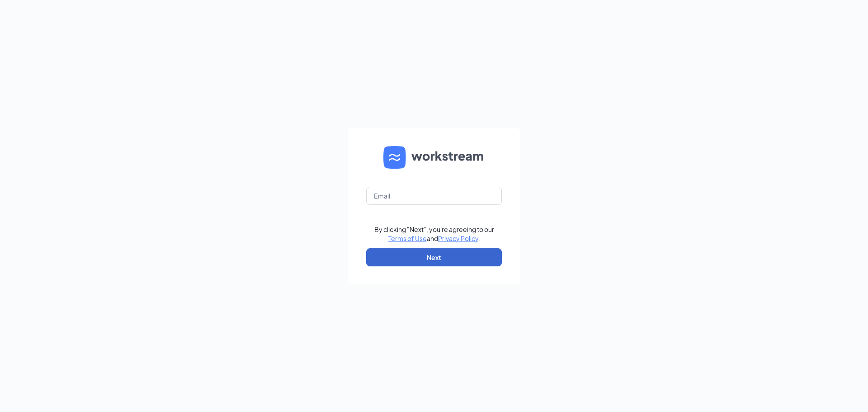 Image resolution: width=868 pixels, height=412 pixels. Describe the element at coordinates (458, 238) in the screenshot. I see `a: Privacy Policy` at that location.